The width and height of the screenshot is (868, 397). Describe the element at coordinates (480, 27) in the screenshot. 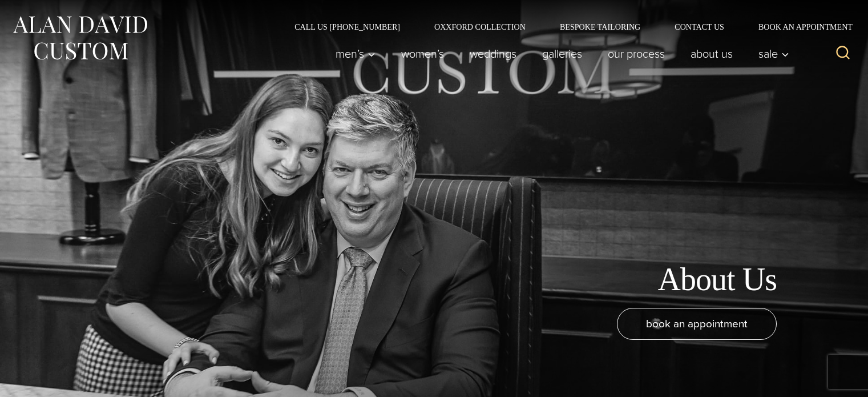

I see `a: Oxxford Collection` at that location.